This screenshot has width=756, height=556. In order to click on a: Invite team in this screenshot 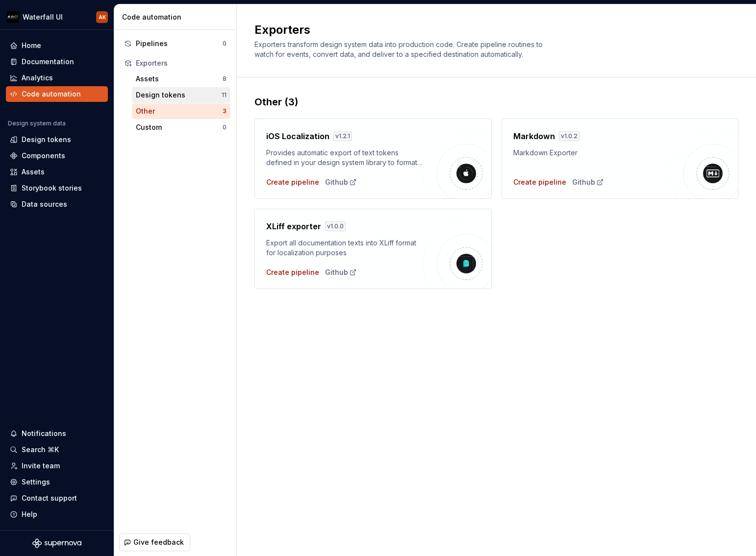, I will do `click(57, 466)`.